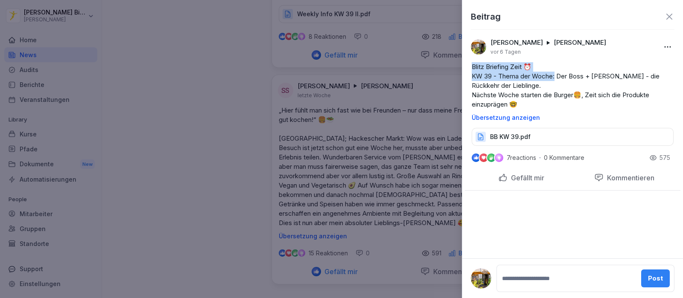  What do you see at coordinates (486, 17) in the screenshot?
I see `p: Beitrag` at bounding box center [486, 17].